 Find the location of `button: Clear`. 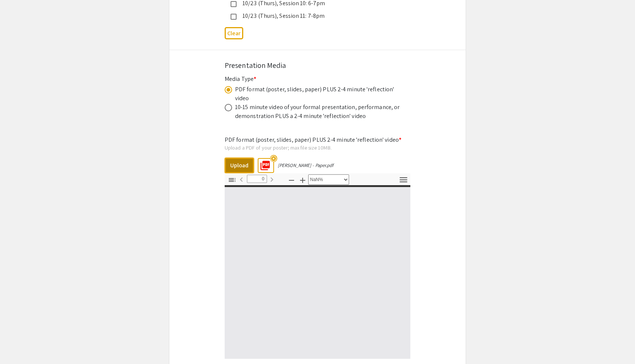

button: Clear is located at coordinates (234, 33).